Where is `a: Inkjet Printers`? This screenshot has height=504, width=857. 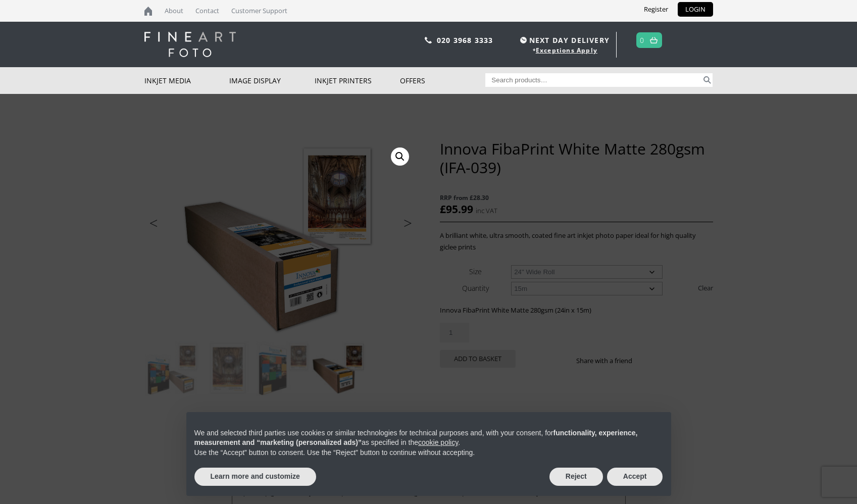 a: Inkjet Printers is located at coordinates (357, 80).